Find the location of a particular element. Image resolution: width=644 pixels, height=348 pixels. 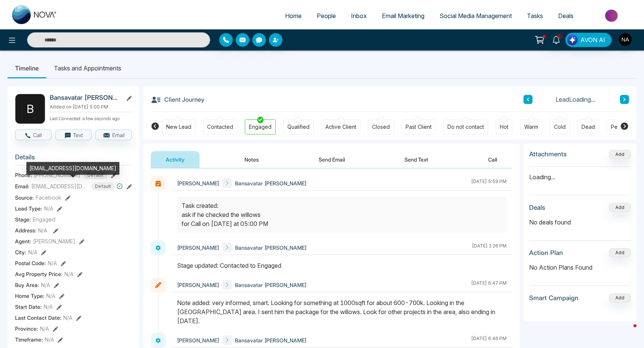

h3: Client Journey is located at coordinates (177, 99).